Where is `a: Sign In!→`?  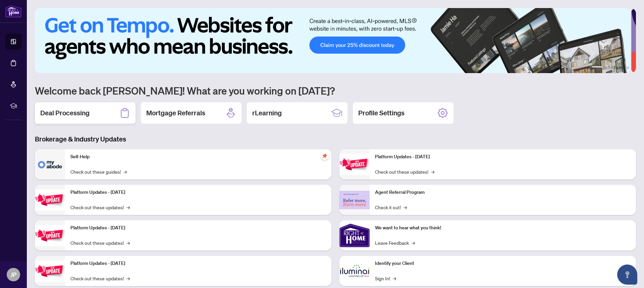 a: Sign In!→ is located at coordinates (386, 278).